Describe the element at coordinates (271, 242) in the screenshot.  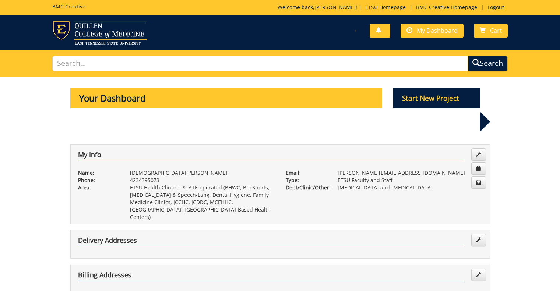
I see `h4: Delivery Addresses` at that location.